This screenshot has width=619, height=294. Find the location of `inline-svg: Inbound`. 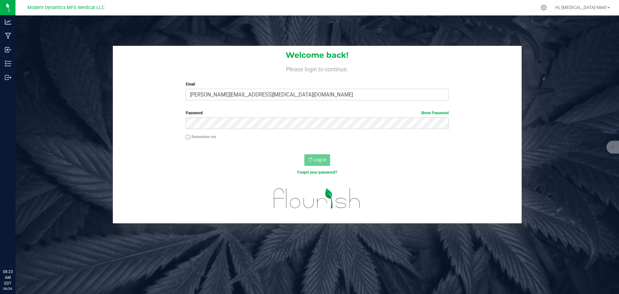

inline-svg: Inbound is located at coordinates (8, 50).